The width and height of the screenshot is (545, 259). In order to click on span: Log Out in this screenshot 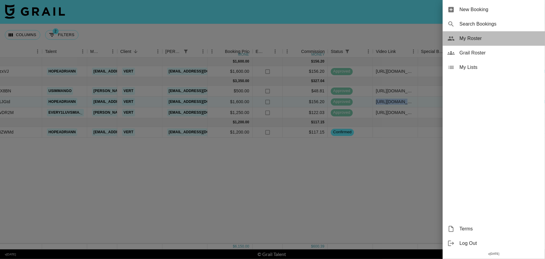, I will do `click(500, 243)`.